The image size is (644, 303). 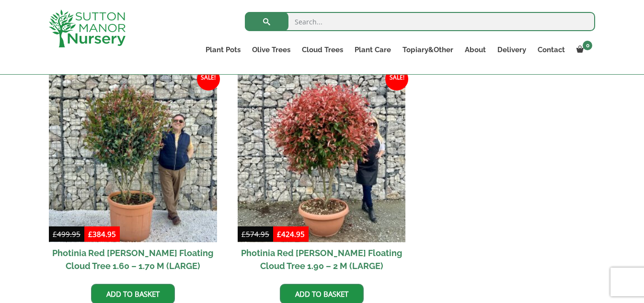 What do you see at coordinates (87, 28) in the screenshot?
I see `img: logo` at bounding box center [87, 28].